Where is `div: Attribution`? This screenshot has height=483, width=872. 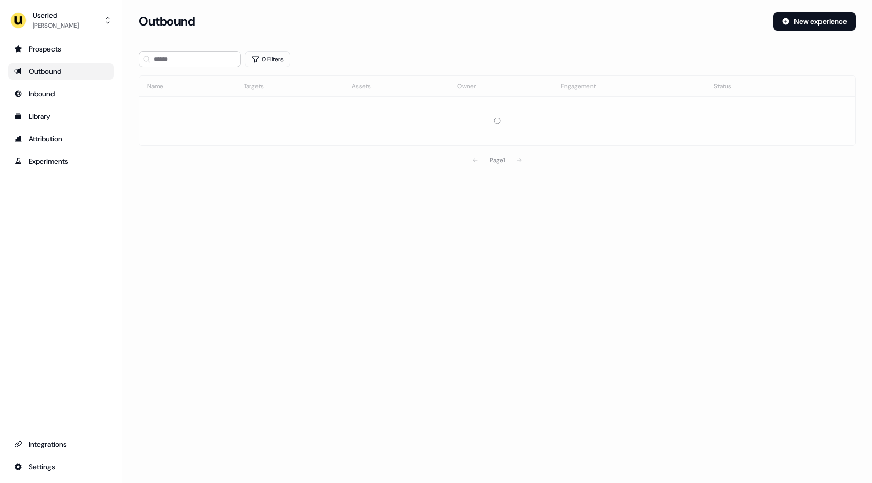
div: Attribution is located at coordinates (61, 139).